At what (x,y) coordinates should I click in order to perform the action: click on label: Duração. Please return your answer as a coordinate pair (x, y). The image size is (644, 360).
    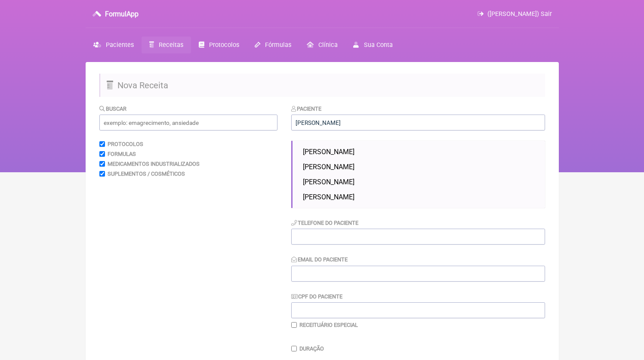
    Looking at the image, I should click on (311, 349).